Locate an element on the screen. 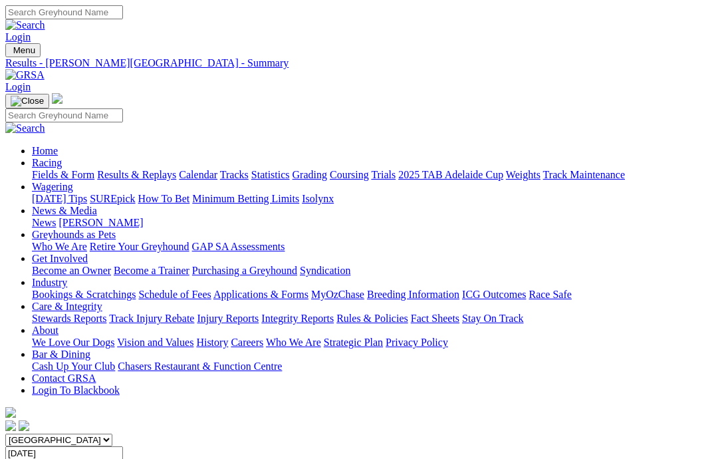 The image size is (718, 459). div: Wagering is located at coordinates (372, 199).